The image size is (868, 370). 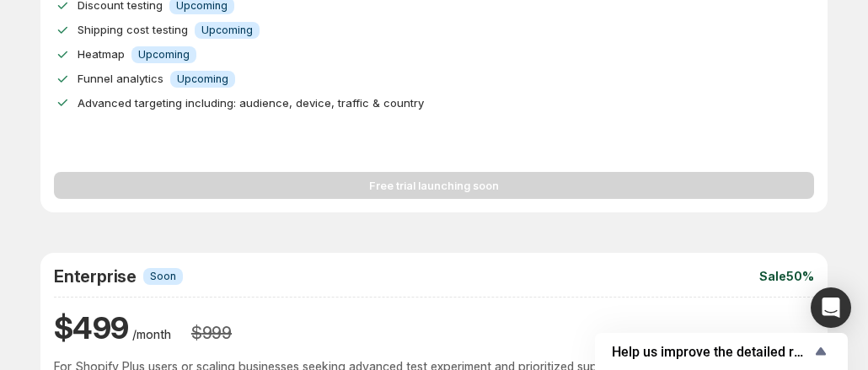 What do you see at coordinates (120, 78) in the screenshot?
I see `span: Funnel analytics` at bounding box center [120, 78].